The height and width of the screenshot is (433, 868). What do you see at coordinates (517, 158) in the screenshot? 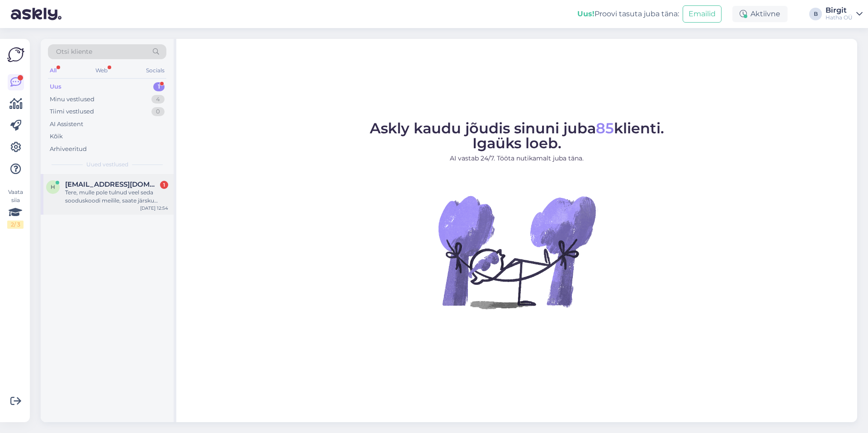
I see `p: AI vastab 24/7. Tööta nutikamalt juba täna.` at bounding box center [517, 158].